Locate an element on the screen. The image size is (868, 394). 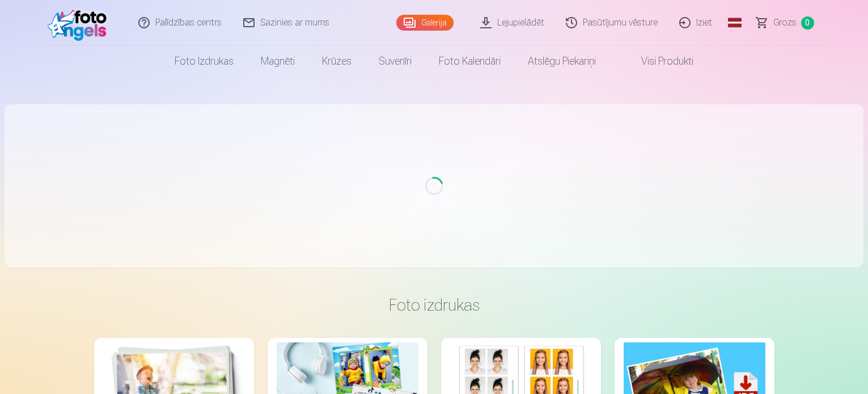
a: Galerija is located at coordinates (424, 23).